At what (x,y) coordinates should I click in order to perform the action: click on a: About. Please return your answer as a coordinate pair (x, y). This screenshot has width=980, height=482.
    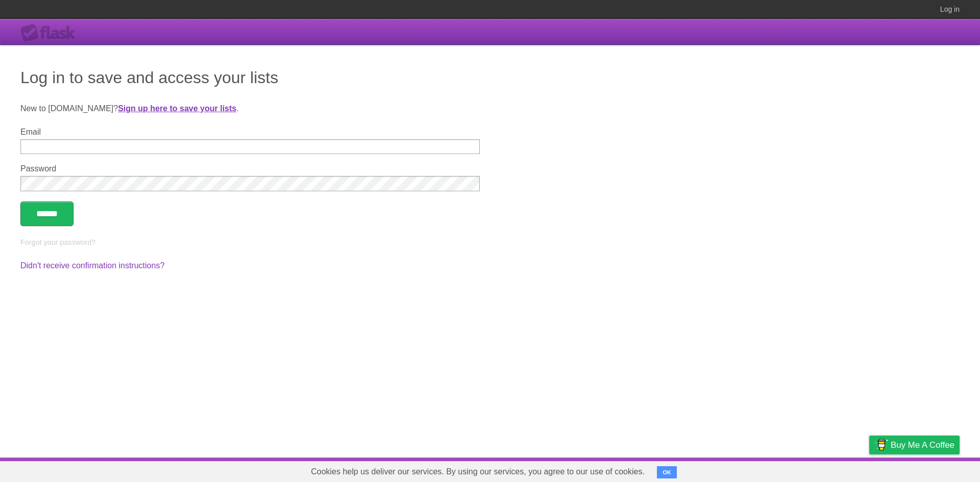
    Looking at the image, I should click on (744, 470).